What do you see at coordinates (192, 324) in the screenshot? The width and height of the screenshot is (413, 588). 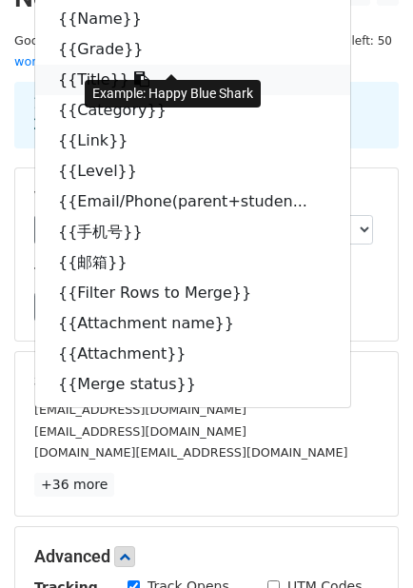 I see `a: {{Attachment name}}` at bounding box center [192, 324].